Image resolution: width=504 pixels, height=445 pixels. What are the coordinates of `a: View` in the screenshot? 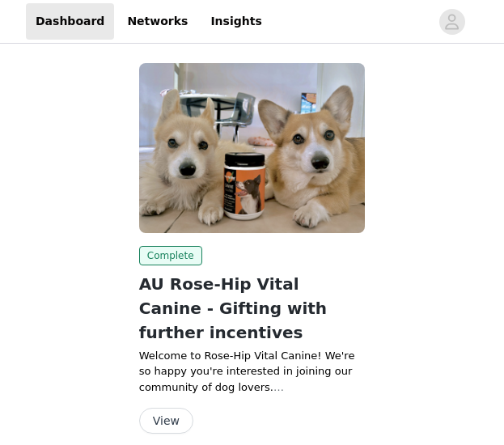 It's located at (166, 421).